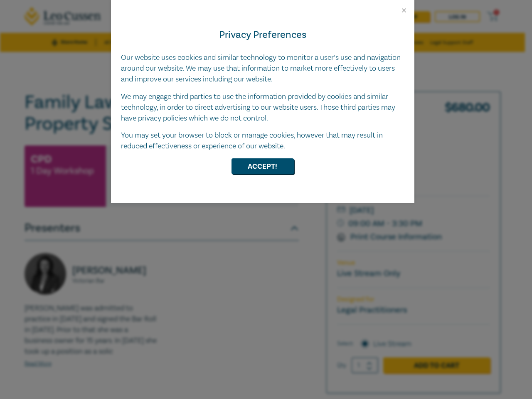 This screenshot has width=532, height=399. What do you see at coordinates (404, 11) in the screenshot?
I see `button: Close` at bounding box center [404, 11].